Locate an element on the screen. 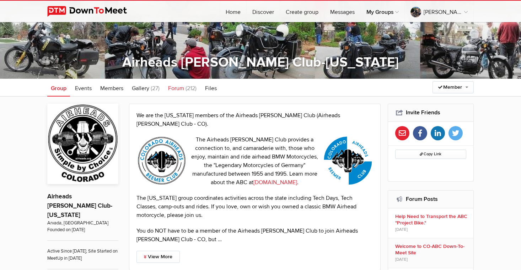  span: Forum is located at coordinates (176, 88).